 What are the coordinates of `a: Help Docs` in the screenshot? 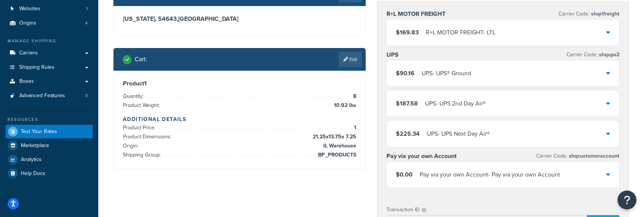 It's located at (49, 174).